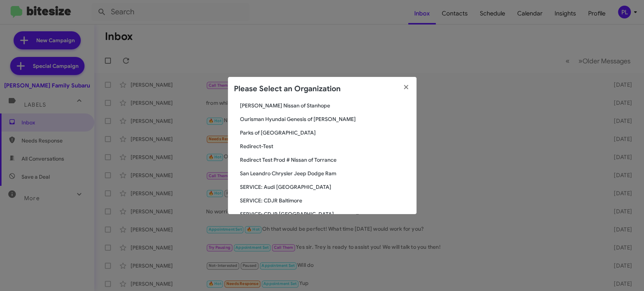  Describe the element at coordinates (325, 173) in the screenshot. I see `span: San Leandro Chrysler Jeep Dodge Ram` at that location.